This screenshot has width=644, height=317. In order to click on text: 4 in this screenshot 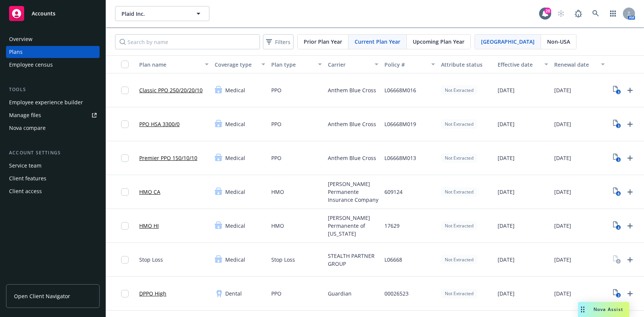, I will do `click(618, 227)`.